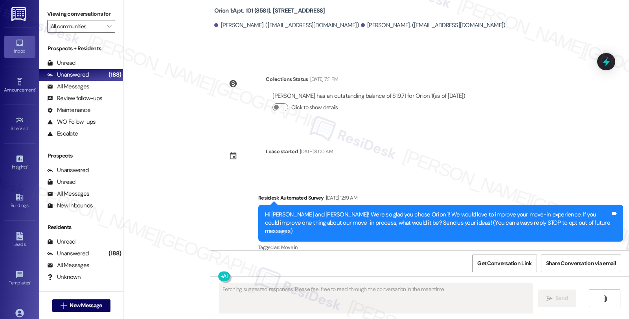  I want to click on div: New Inbounds, so click(70, 206).